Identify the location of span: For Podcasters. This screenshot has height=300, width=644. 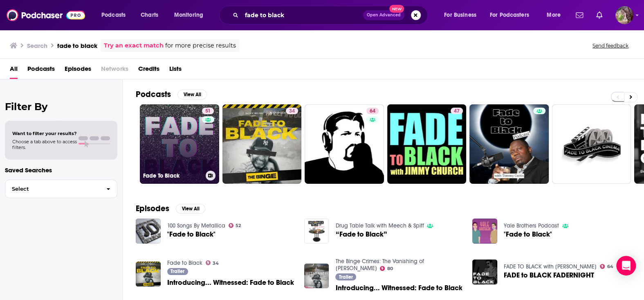
(510, 15).